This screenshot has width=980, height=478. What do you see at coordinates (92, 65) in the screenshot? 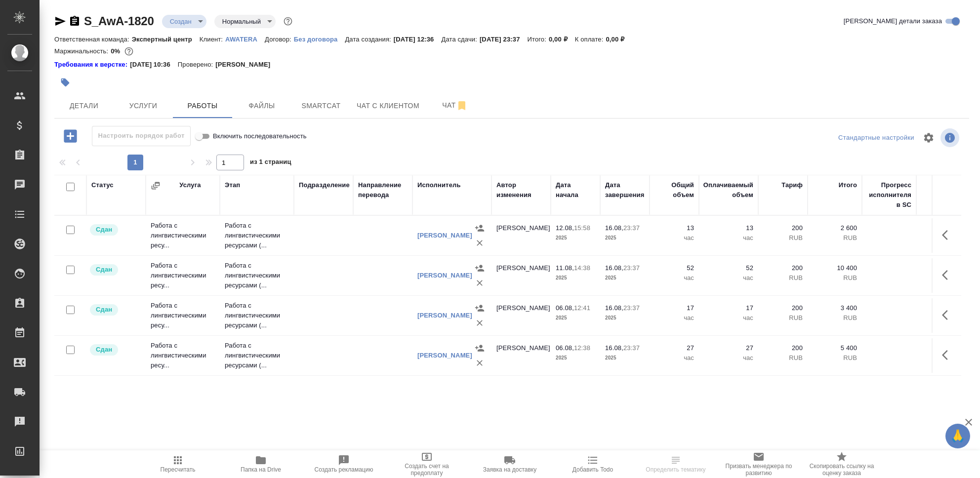
I see `div: Нажми, чтобы открыть папку с инструкцией` at bounding box center [92, 65].